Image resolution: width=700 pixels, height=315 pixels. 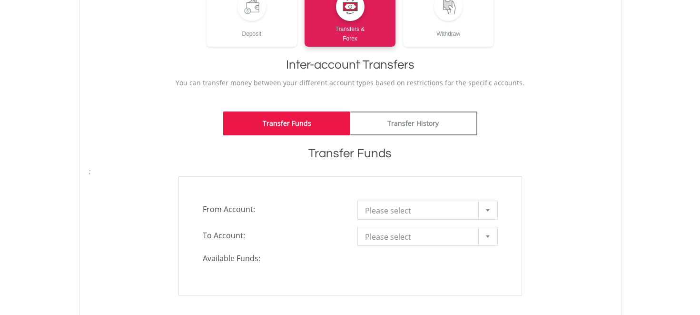 What do you see at coordinates (350, 65) in the screenshot?
I see `h1: Inter-account Transfers` at bounding box center [350, 65].